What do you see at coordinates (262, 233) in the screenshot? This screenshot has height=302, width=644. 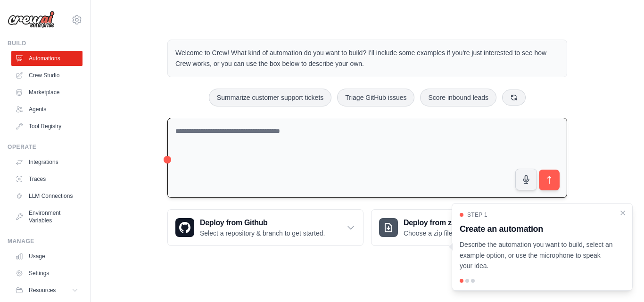 I see `p: Select a repository & branch to get started.` at bounding box center [262, 233].